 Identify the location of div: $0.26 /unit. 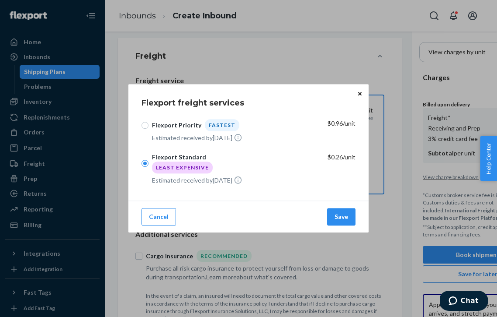
(310, 157).